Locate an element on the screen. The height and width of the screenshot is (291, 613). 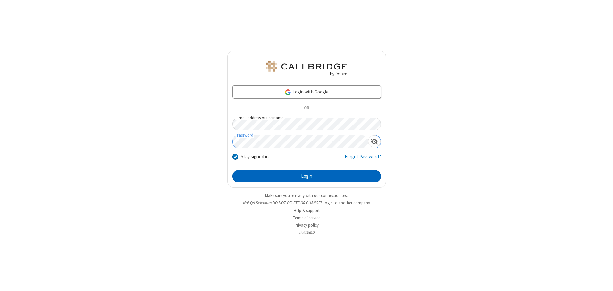
img: google-icon.png is located at coordinates (288, 92).